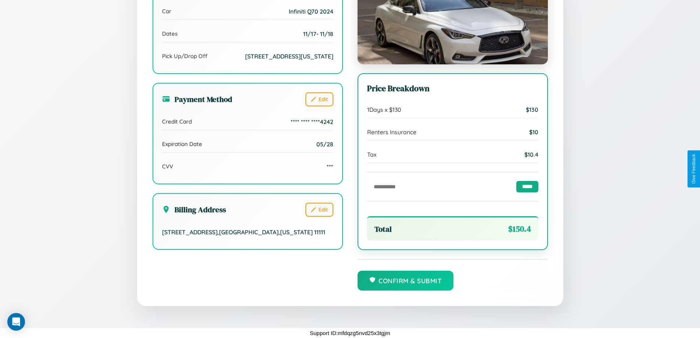 This screenshot has height=338, width=700. I want to click on span: $ 10, so click(533, 132).